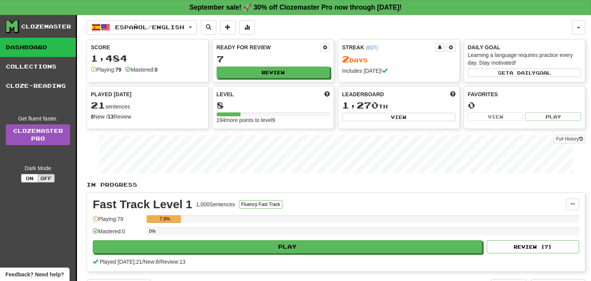 The width and height of the screenshot is (591, 281). I want to click on div: Daily Goal, so click(525, 47).